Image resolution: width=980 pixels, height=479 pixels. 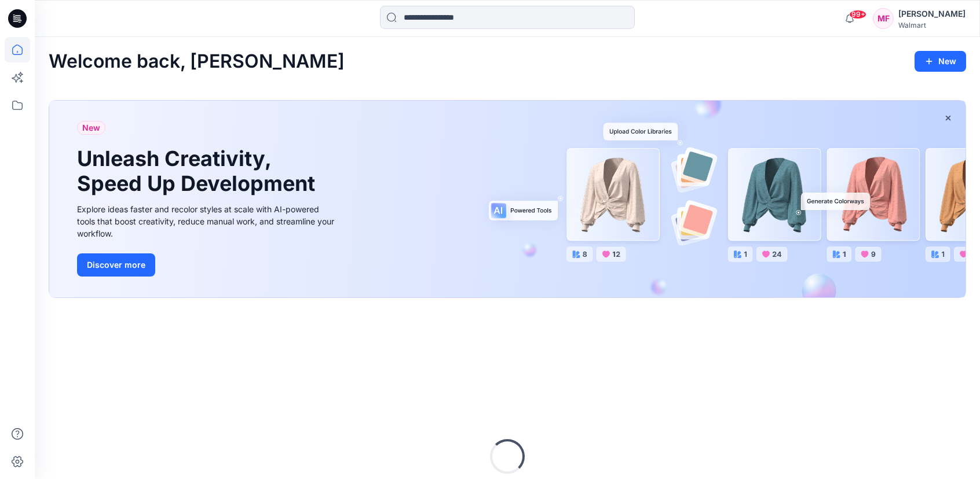 What do you see at coordinates (91, 128) in the screenshot?
I see `span: New` at bounding box center [91, 128].